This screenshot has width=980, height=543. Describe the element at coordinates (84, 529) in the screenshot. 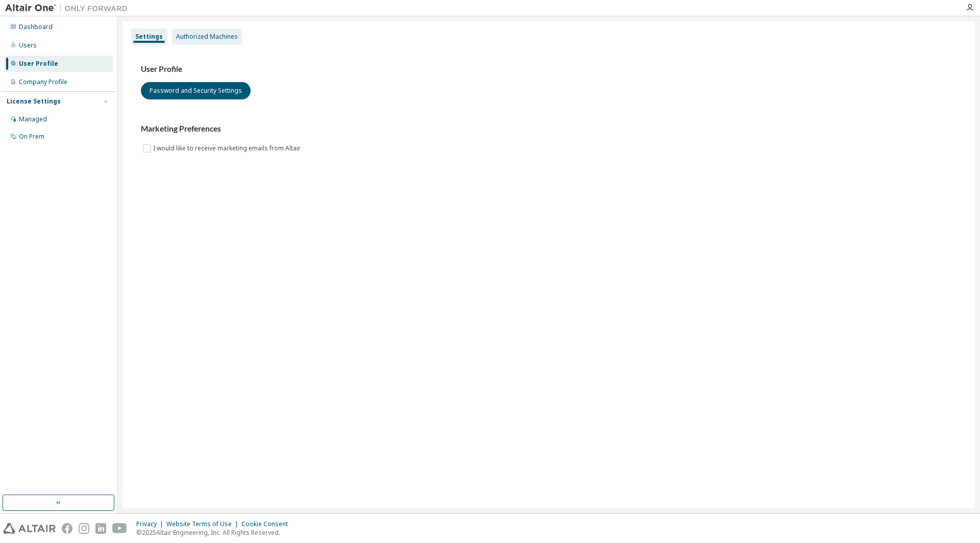

I see `img: instagram.svg` at that location.